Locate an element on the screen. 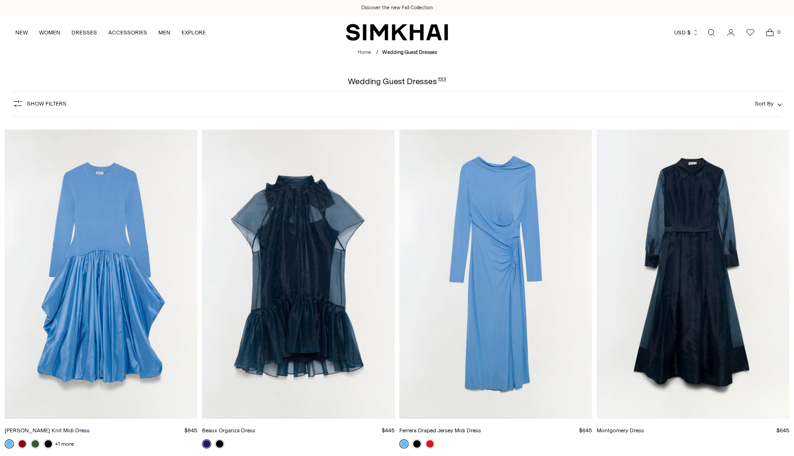  button: Sort By is located at coordinates (769, 104).